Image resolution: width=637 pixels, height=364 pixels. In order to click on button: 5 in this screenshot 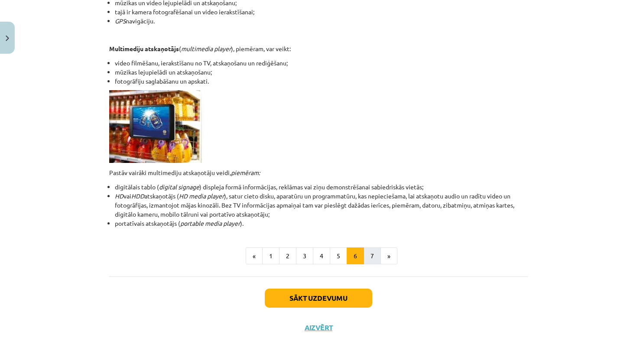, I will do `click(338, 256)`.